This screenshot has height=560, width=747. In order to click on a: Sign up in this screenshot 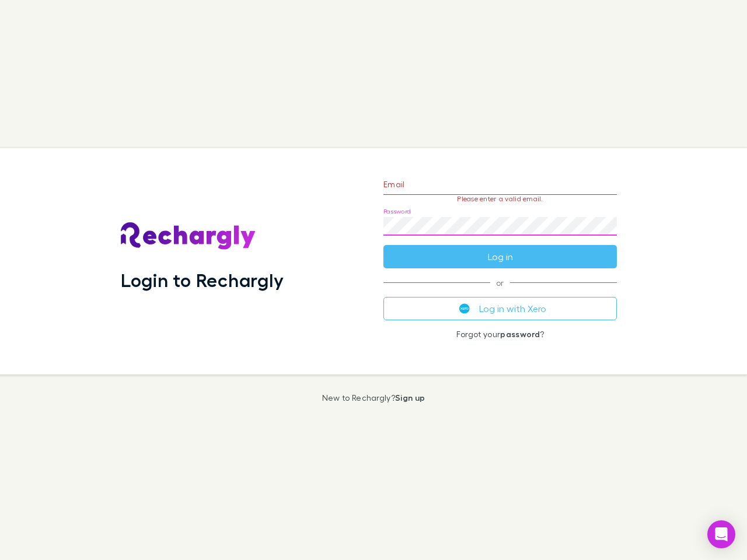, I will do `click(410, 397)`.